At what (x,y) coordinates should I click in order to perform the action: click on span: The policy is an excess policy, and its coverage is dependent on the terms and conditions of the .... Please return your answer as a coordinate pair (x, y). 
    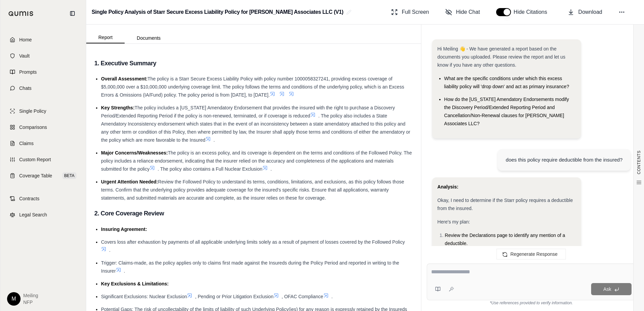
    Looking at the image, I should click on (256, 161).